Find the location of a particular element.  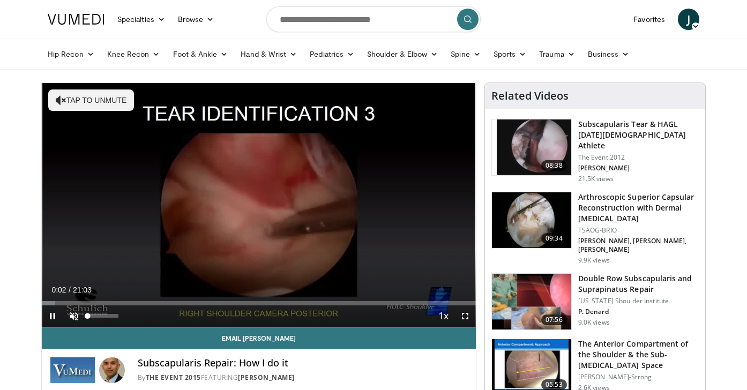

a: J is located at coordinates (689, 19).